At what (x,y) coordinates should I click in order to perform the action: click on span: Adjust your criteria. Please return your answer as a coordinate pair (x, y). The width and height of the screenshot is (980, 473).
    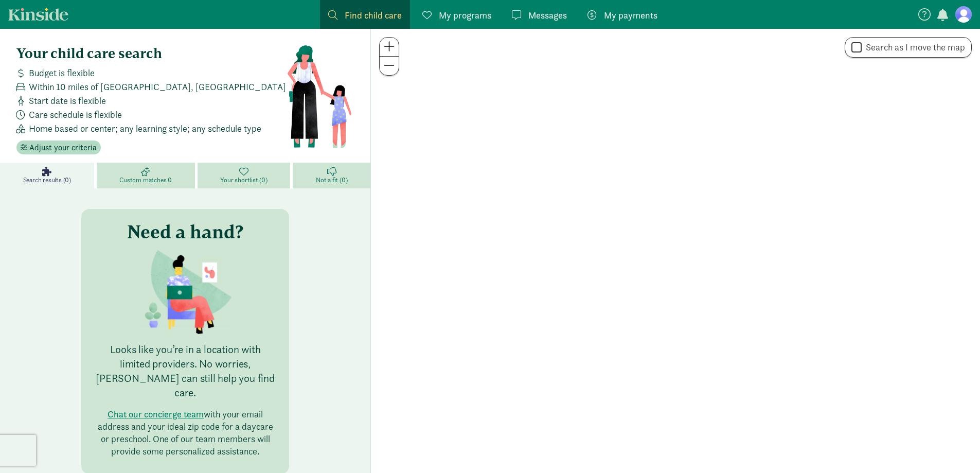
    Looking at the image, I should click on (62, 147).